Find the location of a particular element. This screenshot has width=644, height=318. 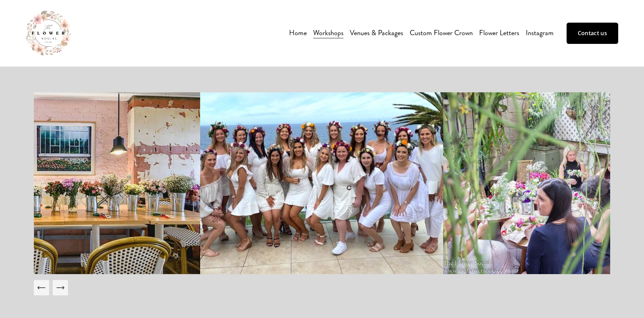

a: Contact us is located at coordinates (592, 33).